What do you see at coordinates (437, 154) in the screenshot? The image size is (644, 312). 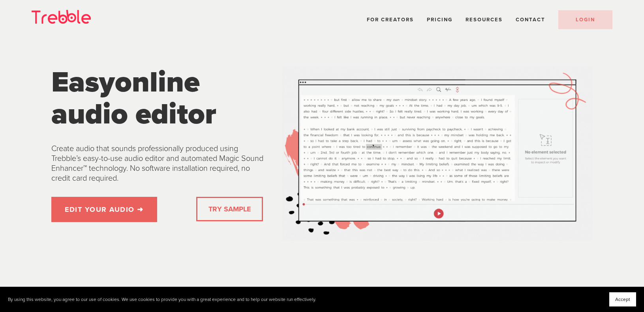 I see `a: Trebble Audio Editor Demo Gif` at bounding box center [437, 154].